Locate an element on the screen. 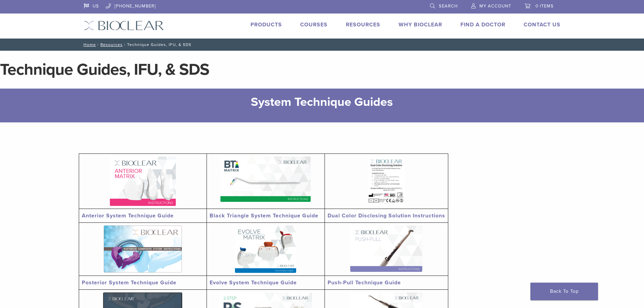  h2: System Technique Guides is located at coordinates (322, 102).